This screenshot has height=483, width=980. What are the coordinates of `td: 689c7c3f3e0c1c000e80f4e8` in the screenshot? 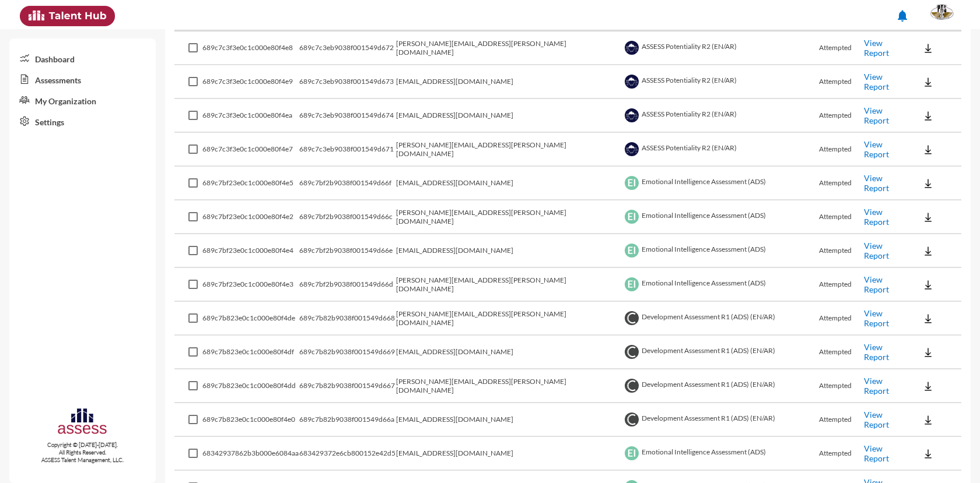 It's located at (251, 49).